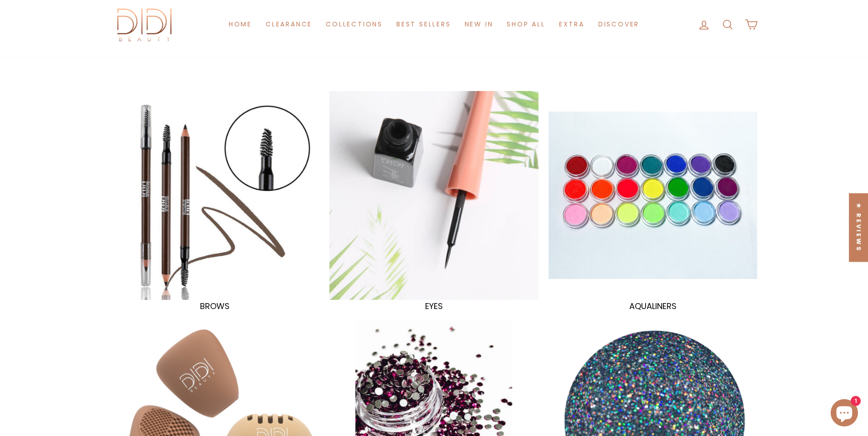 The width and height of the screenshot is (868, 436). Describe the element at coordinates (145, 24) in the screenshot. I see `img: Didi Beauty Co.` at that location.